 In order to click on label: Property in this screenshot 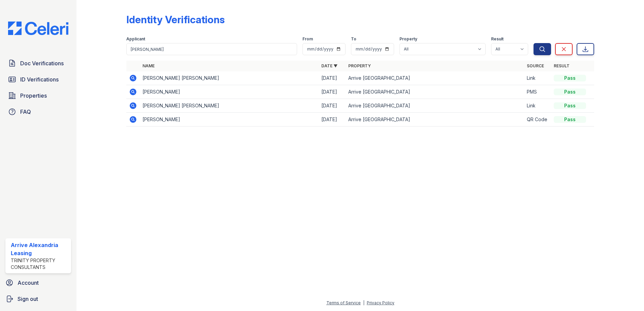, I will do `click(408, 39)`.